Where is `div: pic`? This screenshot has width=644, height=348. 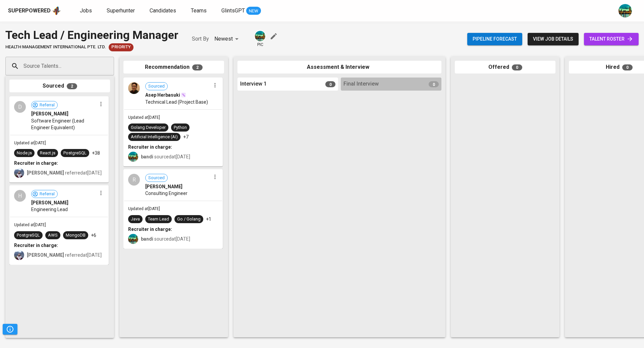
div: pic is located at coordinates (260, 39).